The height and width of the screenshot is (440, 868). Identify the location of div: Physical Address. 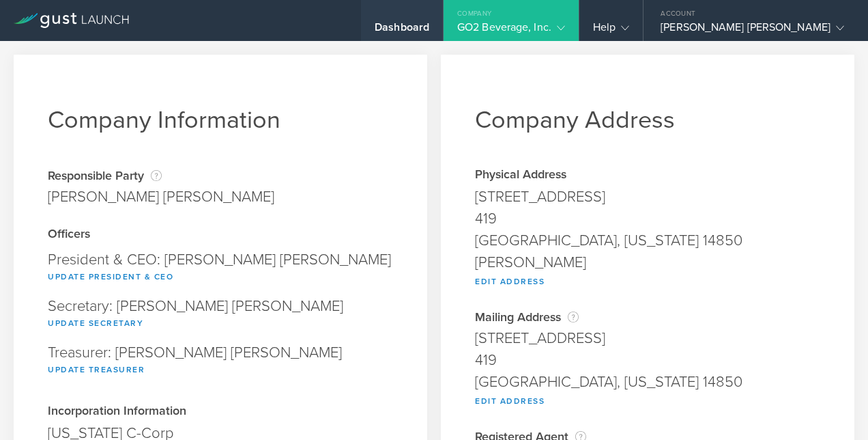
(647, 175).